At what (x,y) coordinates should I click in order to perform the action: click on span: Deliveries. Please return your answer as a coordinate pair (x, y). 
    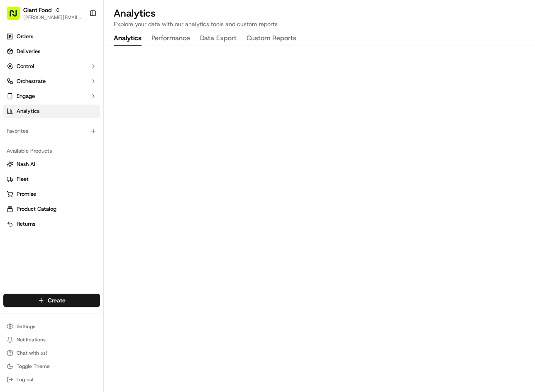
    Looking at the image, I should click on (28, 52).